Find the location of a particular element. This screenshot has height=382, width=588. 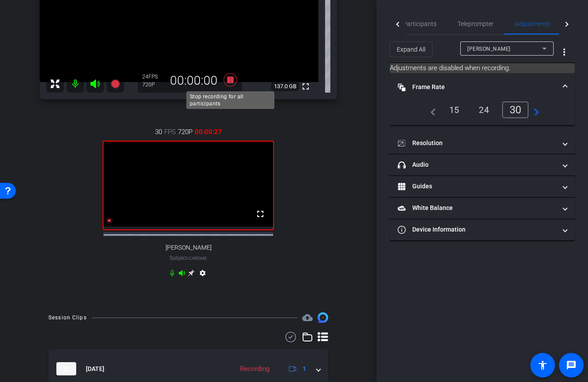

div: 00:00:00 is located at coordinates (194, 81).